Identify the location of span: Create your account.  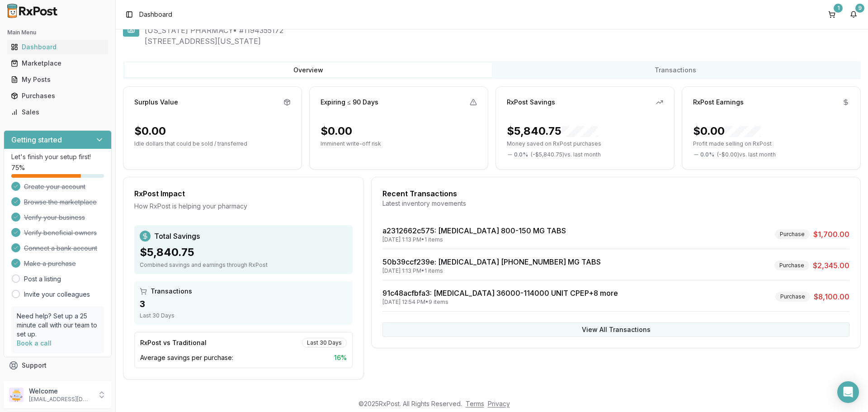
(55, 187).